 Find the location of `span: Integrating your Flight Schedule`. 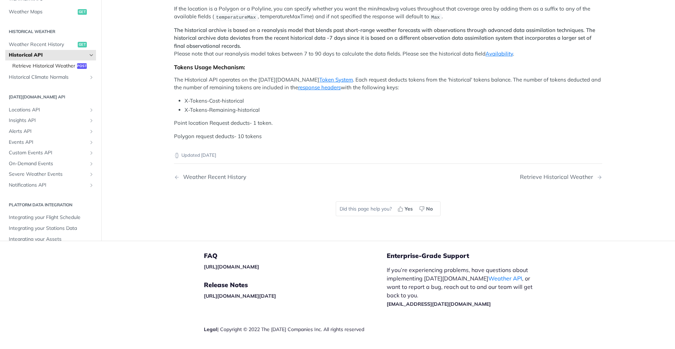

span: Integrating your Flight Schedule is located at coordinates (51, 218).